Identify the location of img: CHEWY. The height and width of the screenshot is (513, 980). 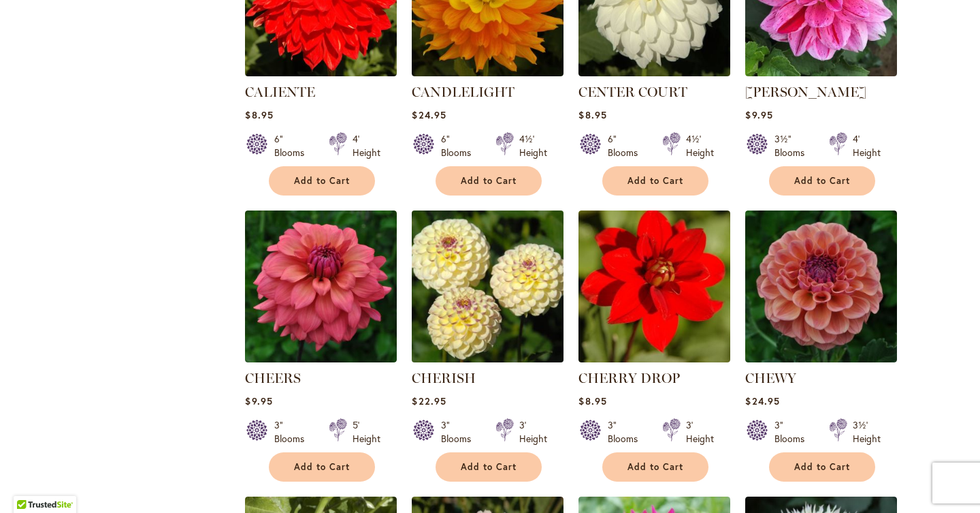
(820, 286).